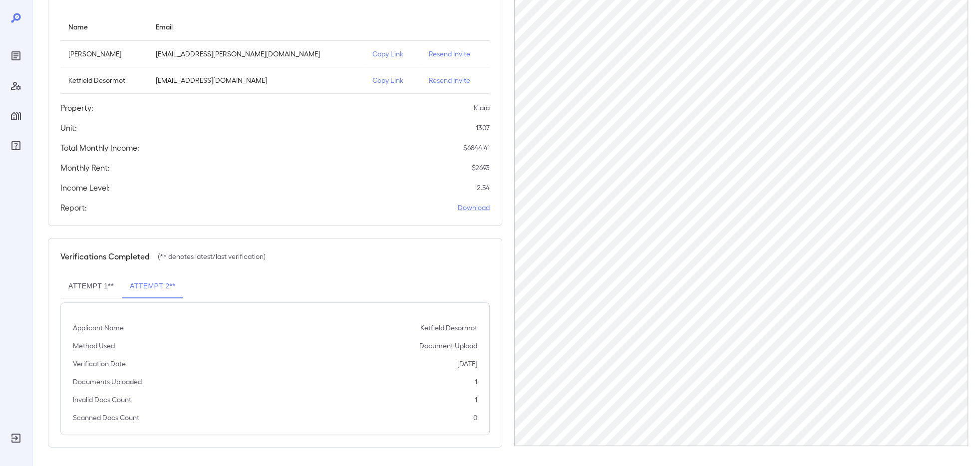  Describe the element at coordinates (91, 286) in the screenshot. I see `button: Attempt 1**` at that location.